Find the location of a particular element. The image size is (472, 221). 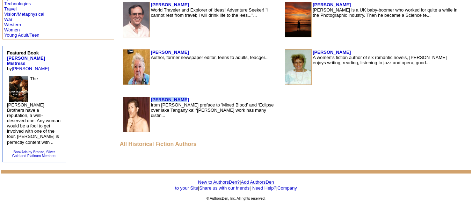

a: All Historical Fiction Authors is located at coordinates (158, 144).